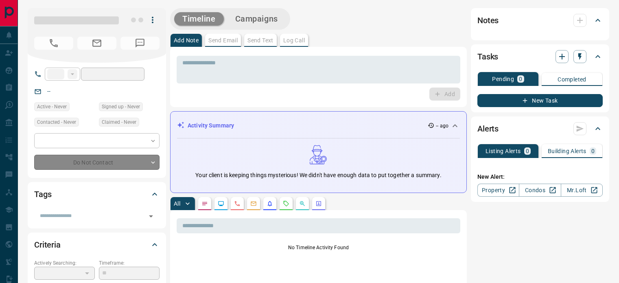 The width and height of the screenshot is (619, 283). I want to click on h2: Tags, so click(43, 194).